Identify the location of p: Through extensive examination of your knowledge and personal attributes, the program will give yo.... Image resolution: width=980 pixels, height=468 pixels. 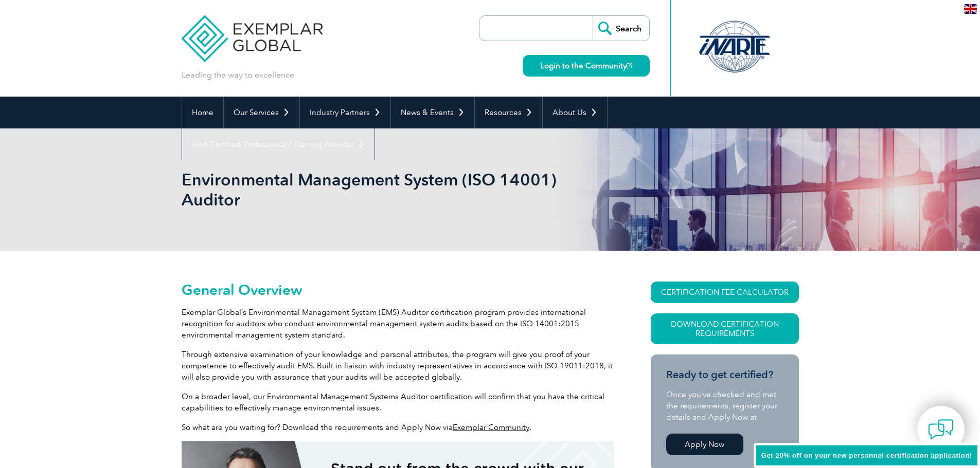
(397, 366).